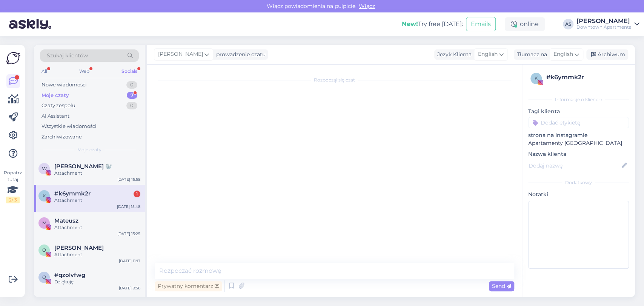  Describe the element at coordinates (367, 6) in the screenshot. I see `span: Włącz` at that location.